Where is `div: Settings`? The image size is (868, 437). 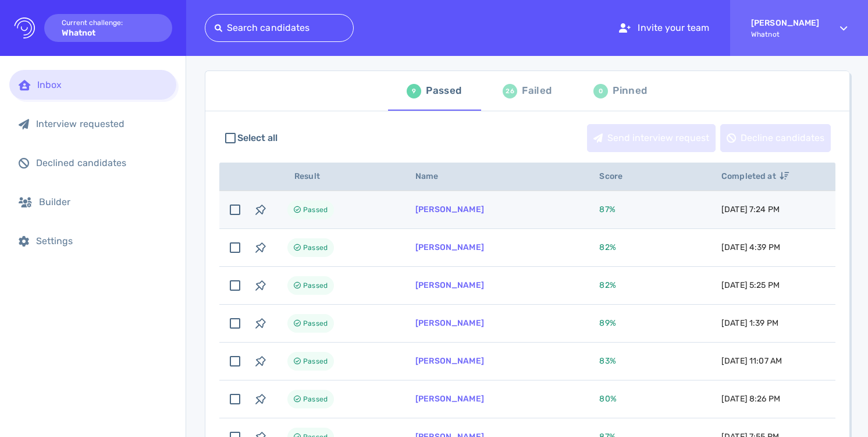 div: Settings is located at coordinates (101, 241).